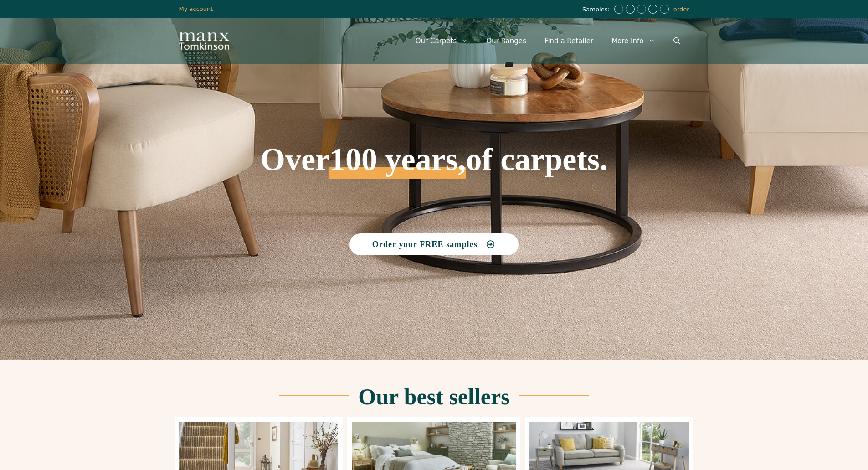 Image resolution: width=868 pixels, height=470 pixels. I want to click on a: Our Ranges, so click(507, 41).